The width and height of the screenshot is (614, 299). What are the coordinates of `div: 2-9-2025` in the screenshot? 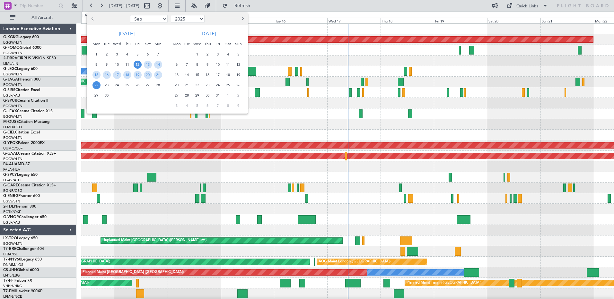 It's located at (107, 54).